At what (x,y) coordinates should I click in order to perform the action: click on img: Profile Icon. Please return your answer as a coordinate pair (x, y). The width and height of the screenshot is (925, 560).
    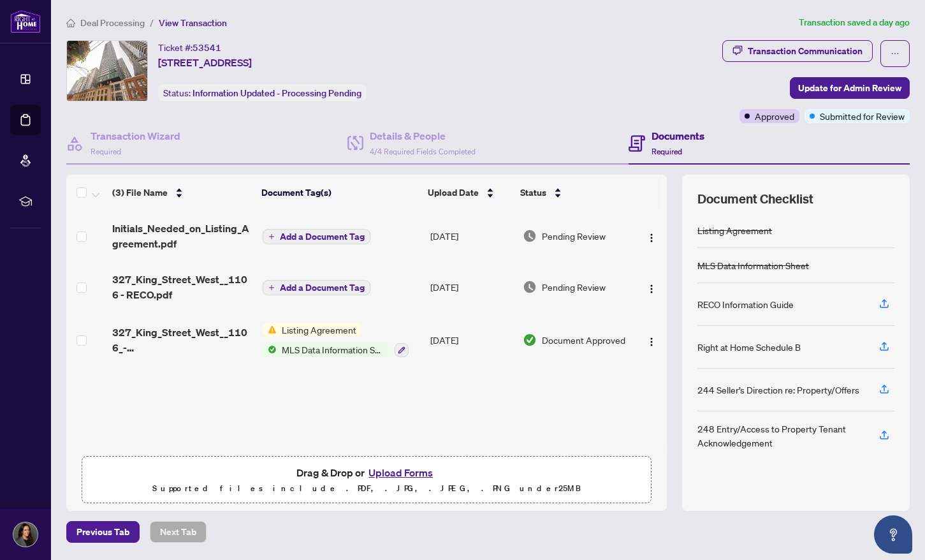
    Looking at the image, I should click on (26, 534).